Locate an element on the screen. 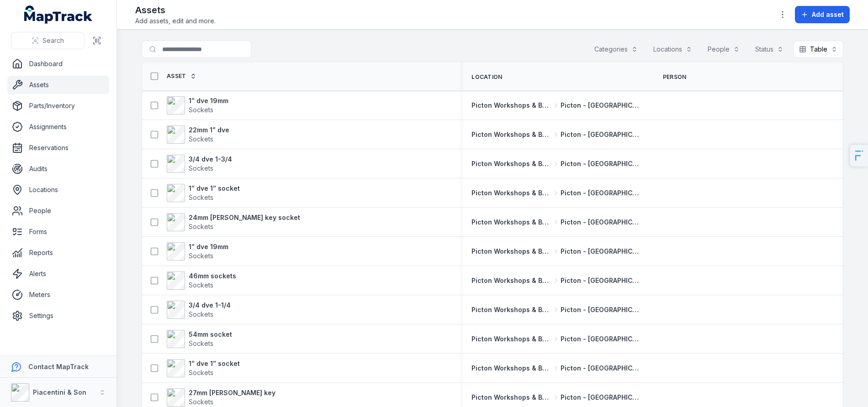 This screenshot has height=407, width=868. button: People is located at coordinates (724, 49).